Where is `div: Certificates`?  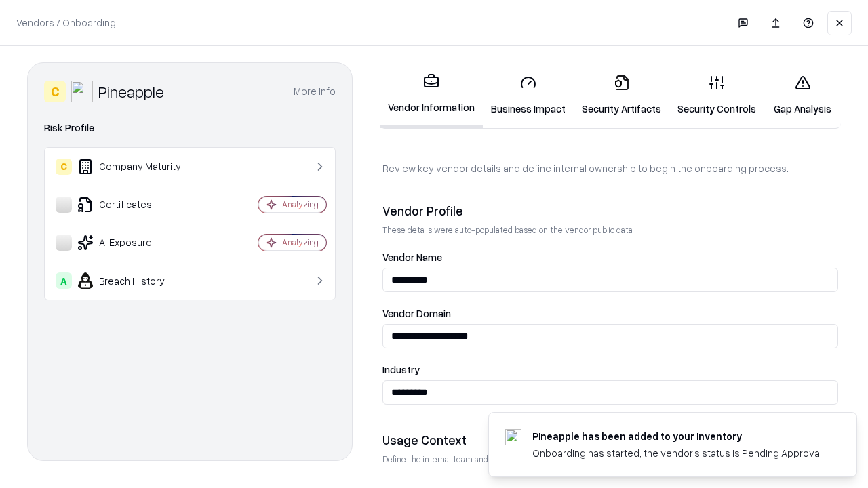
div: Certificates is located at coordinates (137, 205).